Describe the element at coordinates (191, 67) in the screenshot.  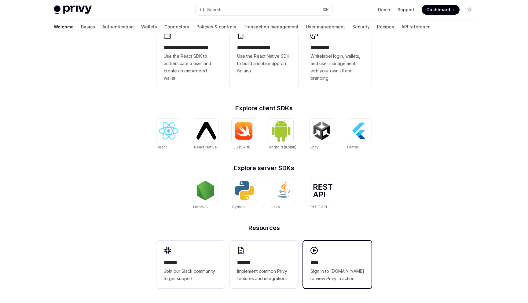
I see `span: Use the React SDK to authenticate a user and create an embedded wallet.` at that location.